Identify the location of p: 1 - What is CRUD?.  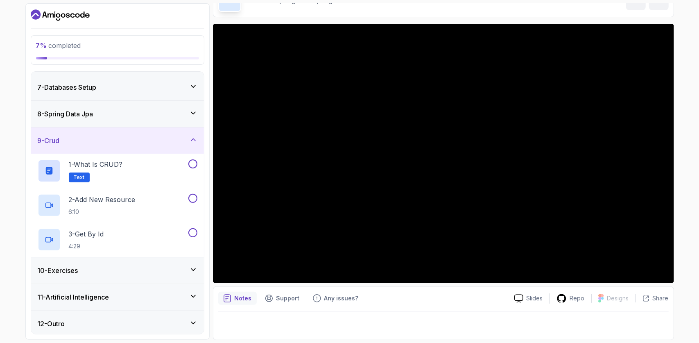
(96, 164).